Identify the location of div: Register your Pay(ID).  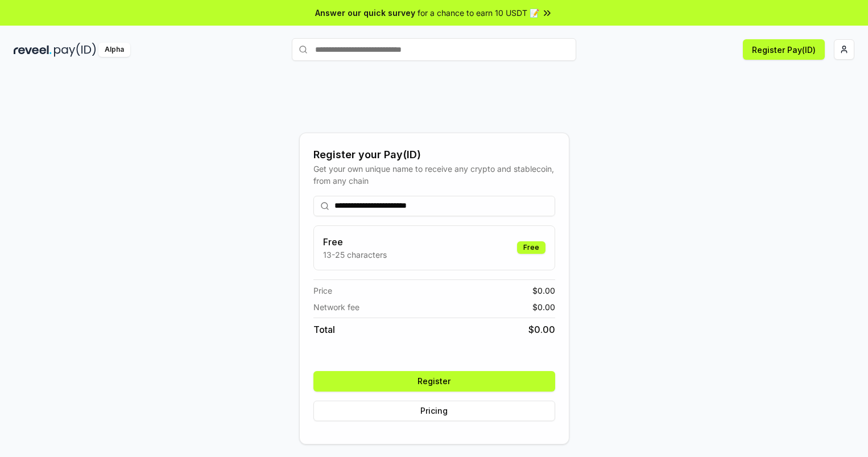
(434, 155).